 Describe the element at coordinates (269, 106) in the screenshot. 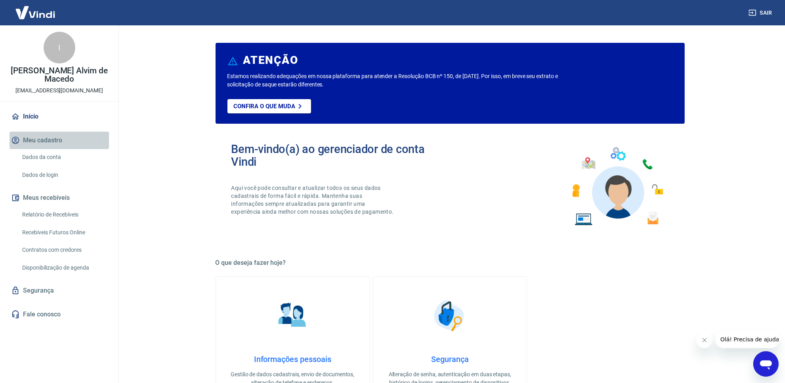

I see `a: Confira o que muda` at that location.